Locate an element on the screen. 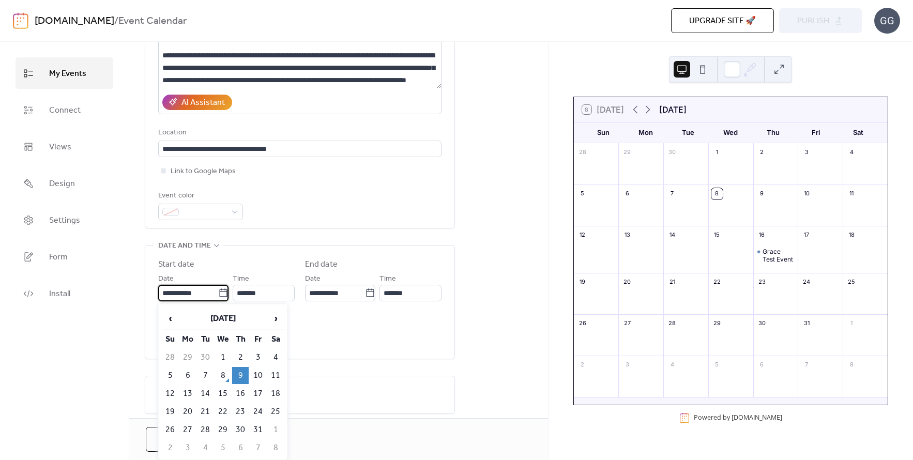 The width and height of the screenshot is (913, 460). button: AI Assistant is located at coordinates (197, 102).